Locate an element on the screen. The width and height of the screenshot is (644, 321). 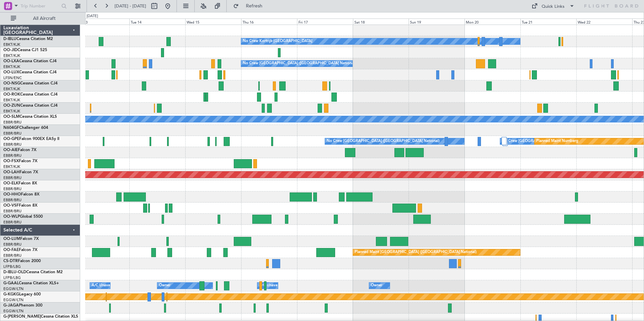
span: OO-AIE is located at coordinates (11, 151).